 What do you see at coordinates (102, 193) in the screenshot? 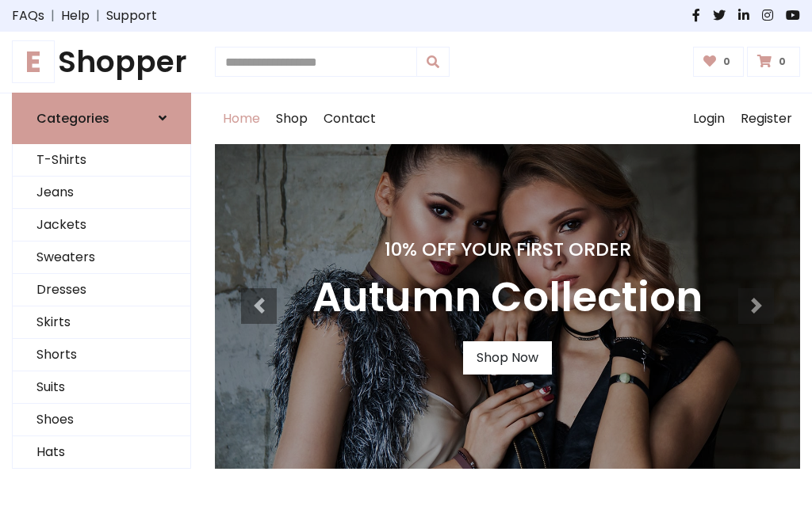
I see `a: Jeans` at bounding box center [102, 193].